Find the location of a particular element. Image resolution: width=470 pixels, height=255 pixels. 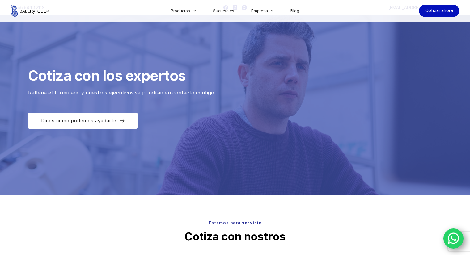

p: Cotiza con nostros is located at coordinates (235, 237).